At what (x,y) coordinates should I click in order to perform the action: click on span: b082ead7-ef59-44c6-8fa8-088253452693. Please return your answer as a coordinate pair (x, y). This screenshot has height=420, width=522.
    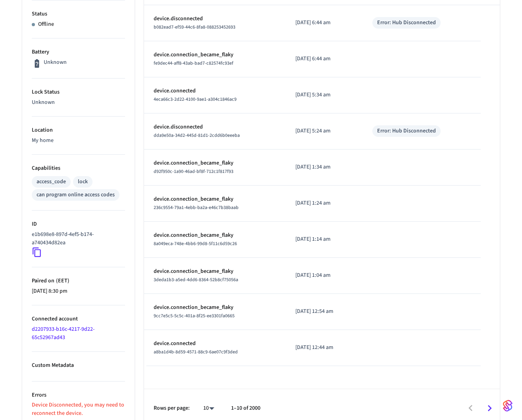
    Looking at the image, I should click on (195, 27).